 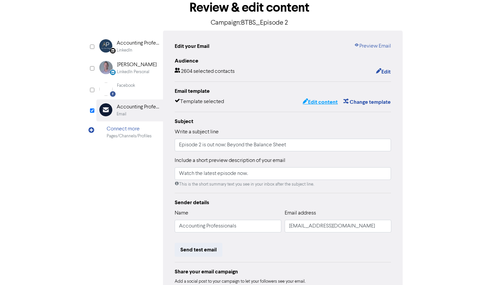 I want to click on button: Send test email, so click(x=198, y=250).